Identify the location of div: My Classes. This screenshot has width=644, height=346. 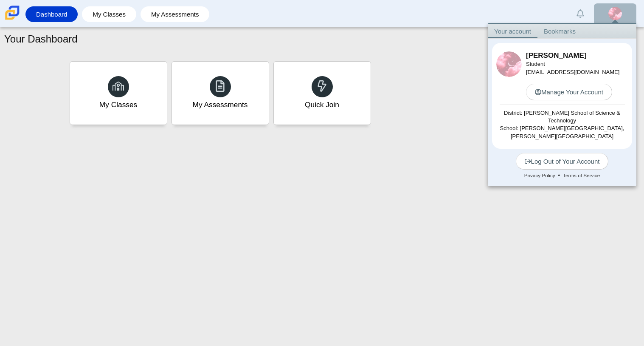
(119, 104).